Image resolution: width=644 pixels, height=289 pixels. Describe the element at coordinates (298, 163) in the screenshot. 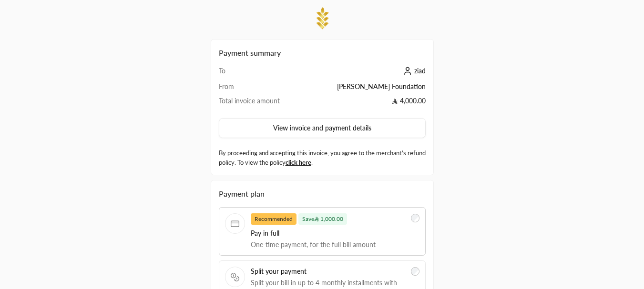

I see `a: click here` at that location.